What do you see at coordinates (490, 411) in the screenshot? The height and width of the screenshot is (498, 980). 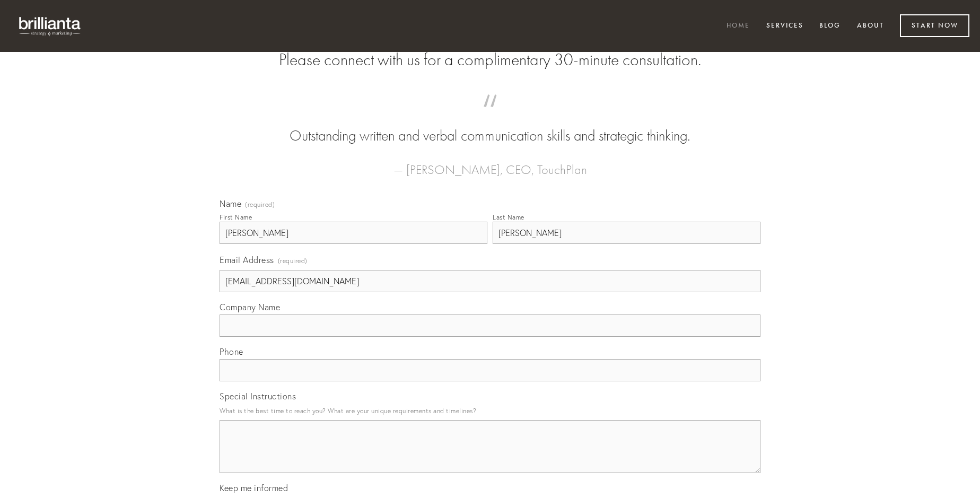 I see `p: What is the best time to reach you? What are your unique requirements and timelines?` at bounding box center [490, 411].